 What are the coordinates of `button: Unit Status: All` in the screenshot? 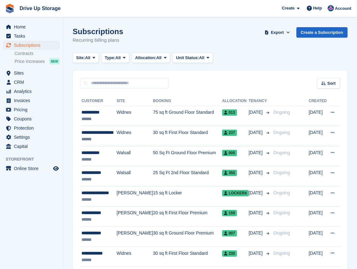 It's located at (192, 58).